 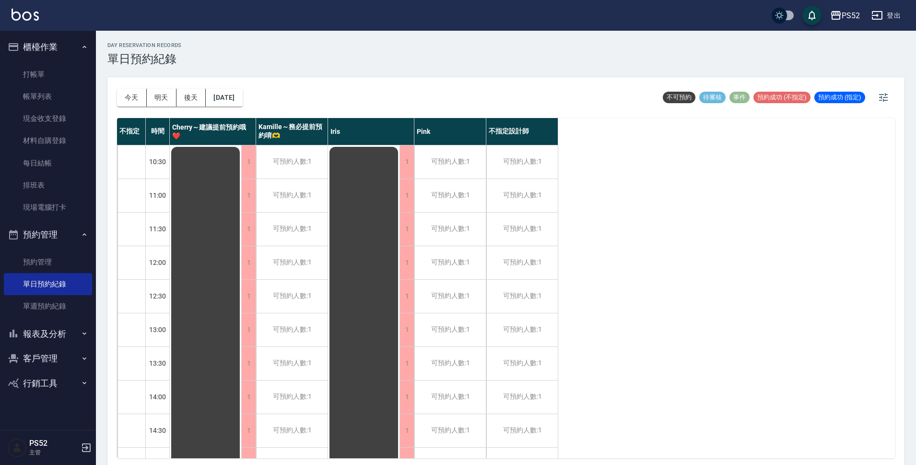 What do you see at coordinates (144, 45) in the screenshot?
I see `h2: day Reservation records` at bounding box center [144, 45].